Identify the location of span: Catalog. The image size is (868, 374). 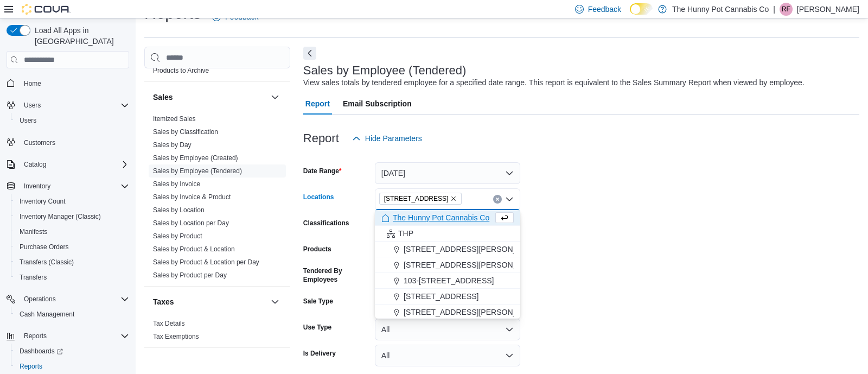
(74, 165).